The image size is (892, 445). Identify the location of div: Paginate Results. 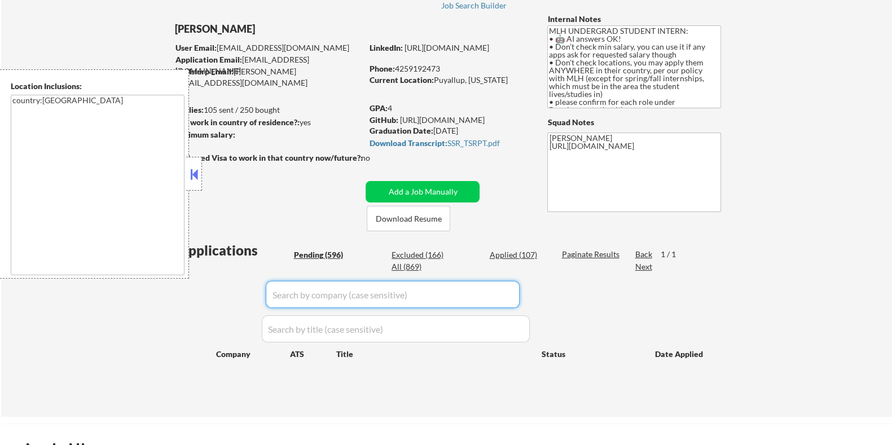
(592, 255).